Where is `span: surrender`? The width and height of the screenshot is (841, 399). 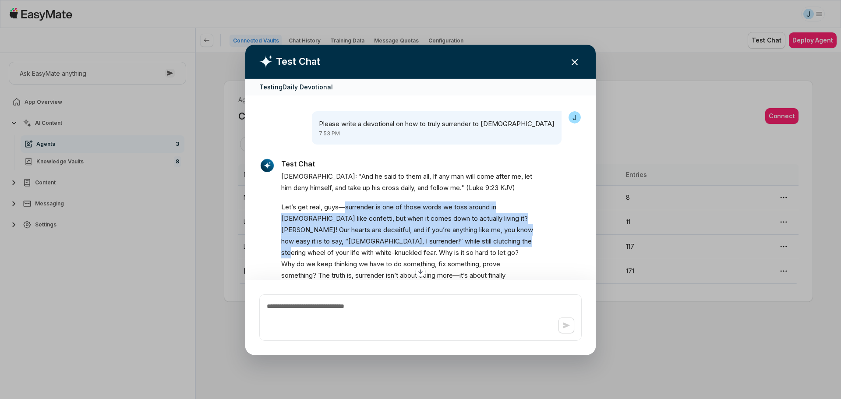 span: surrender is located at coordinates (370, 275).